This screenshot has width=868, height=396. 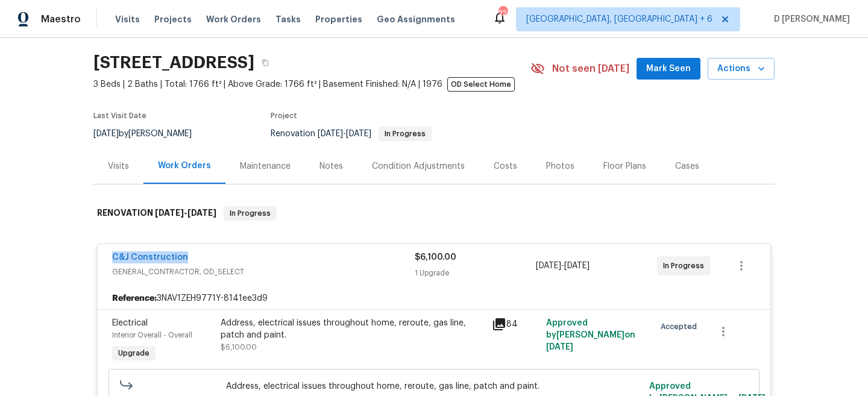 What do you see at coordinates (669, 68) in the screenshot?
I see `button: Mark Seen` at bounding box center [669, 68].